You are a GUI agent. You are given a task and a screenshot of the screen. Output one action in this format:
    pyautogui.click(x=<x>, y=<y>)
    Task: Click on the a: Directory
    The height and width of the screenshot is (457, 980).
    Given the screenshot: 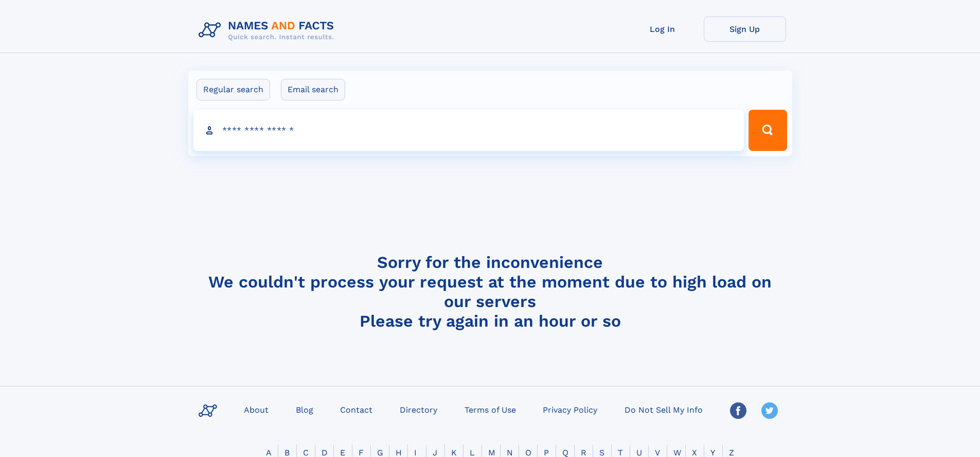 What is the action you would take?
    pyautogui.click(x=419, y=409)
    